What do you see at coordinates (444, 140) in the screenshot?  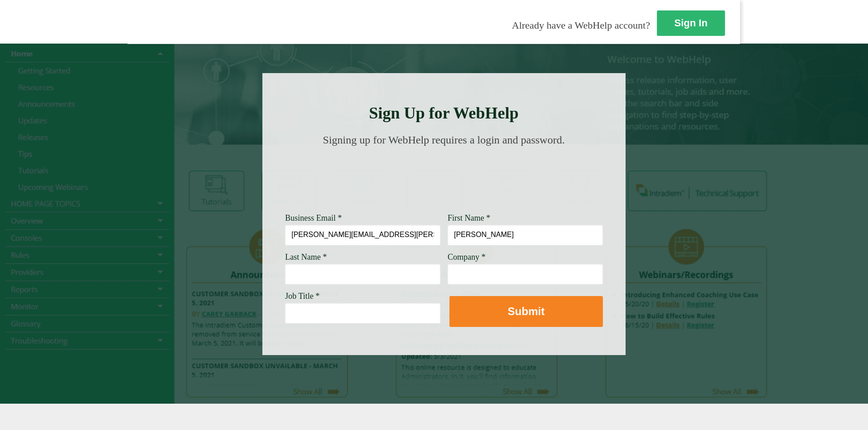 I see `span: Signing up for WebHelp requires a login and password.` at bounding box center [444, 140].